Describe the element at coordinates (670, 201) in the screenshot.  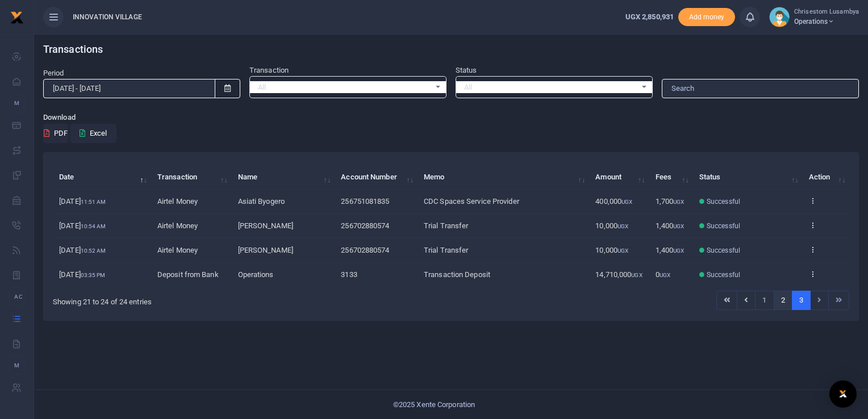
I see `span: 1,700` at that location.